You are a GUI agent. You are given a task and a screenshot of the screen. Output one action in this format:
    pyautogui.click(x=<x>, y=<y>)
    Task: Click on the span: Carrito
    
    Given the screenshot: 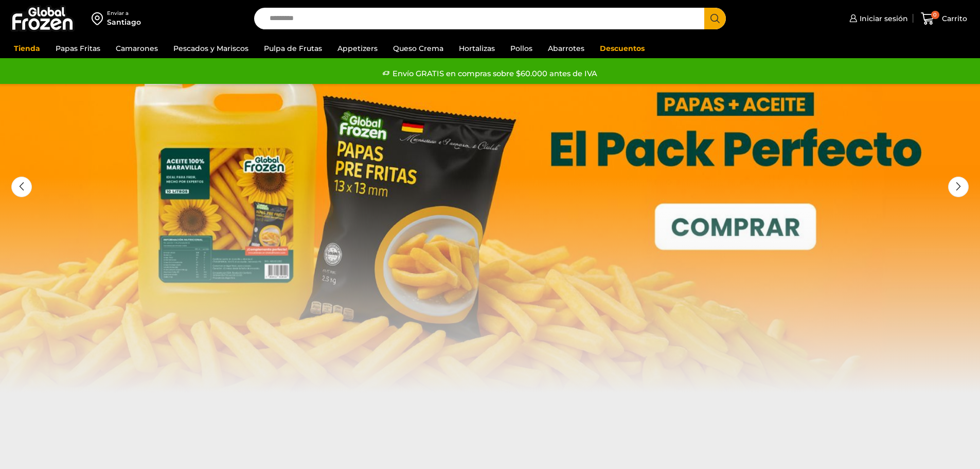 What is the action you would take?
    pyautogui.click(x=953, y=19)
    